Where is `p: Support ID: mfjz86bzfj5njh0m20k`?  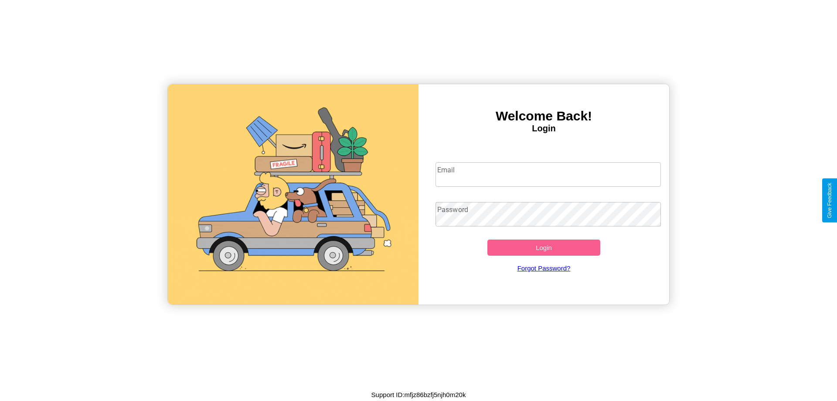
p: Support ID: mfjz86bzfj5njh0m20k is located at coordinates (419, 394).